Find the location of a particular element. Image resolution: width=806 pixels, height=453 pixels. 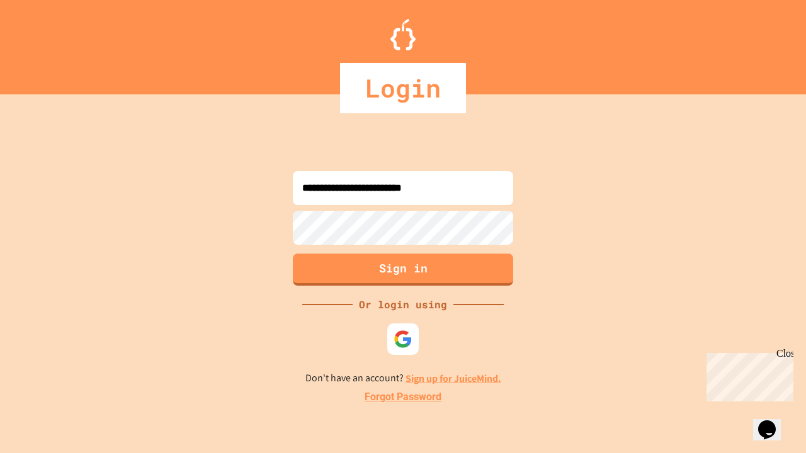

a: Sign up for JuiceMind. is located at coordinates (453, 378).